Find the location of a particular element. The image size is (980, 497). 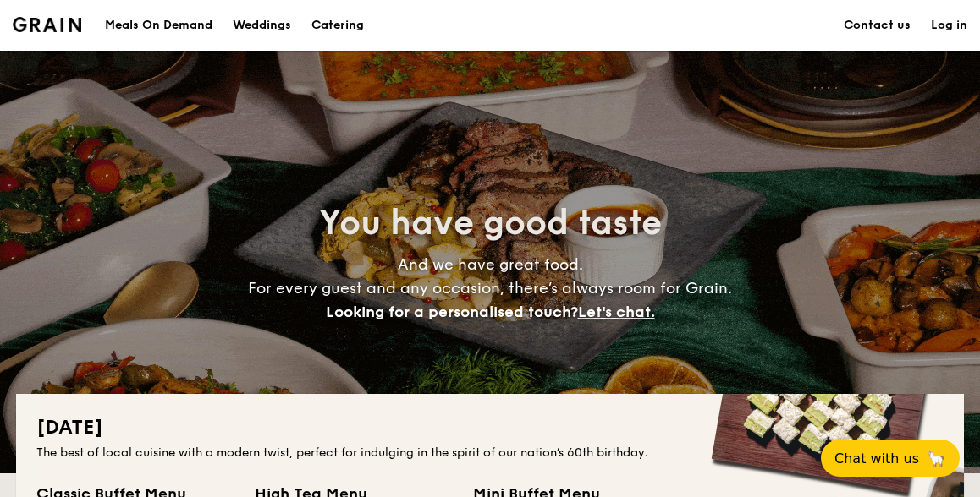

span: Let's chat. is located at coordinates (616, 312).